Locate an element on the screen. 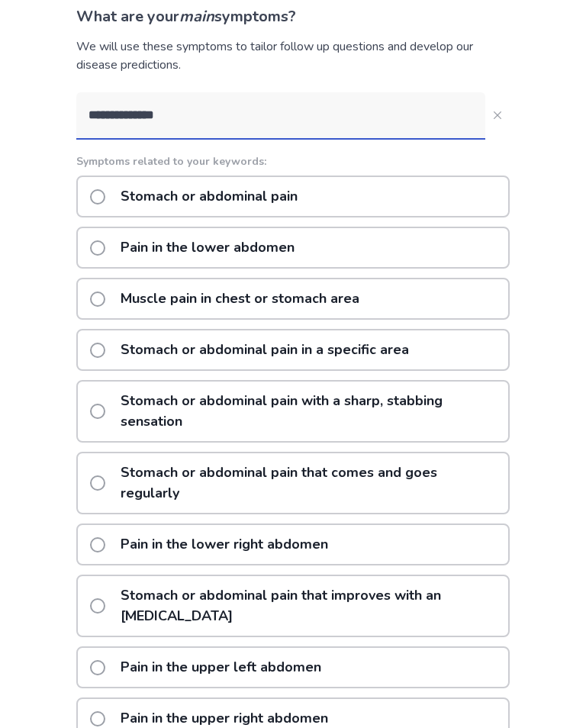  p: What are your symptoms? is located at coordinates (293, 18).